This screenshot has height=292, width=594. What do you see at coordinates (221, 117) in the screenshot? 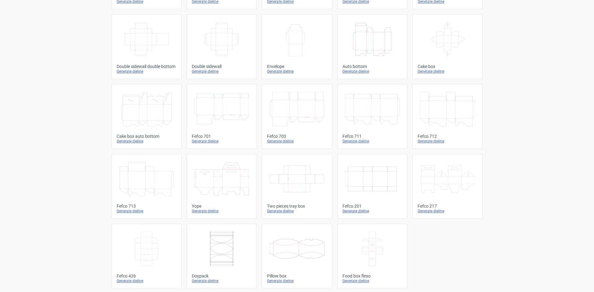
I see `a: Fefco 701Generate dieline` at bounding box center [221, 117].